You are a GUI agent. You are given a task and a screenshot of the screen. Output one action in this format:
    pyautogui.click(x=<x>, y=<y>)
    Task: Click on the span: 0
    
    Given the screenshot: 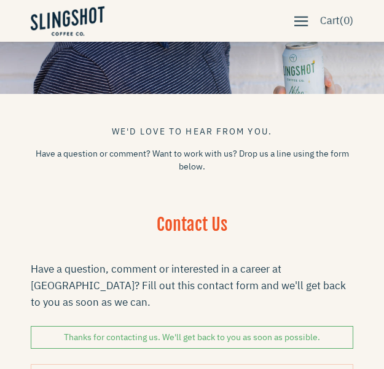 What is the action you would take?
    pyautogui.click(x=346, y=20)
    